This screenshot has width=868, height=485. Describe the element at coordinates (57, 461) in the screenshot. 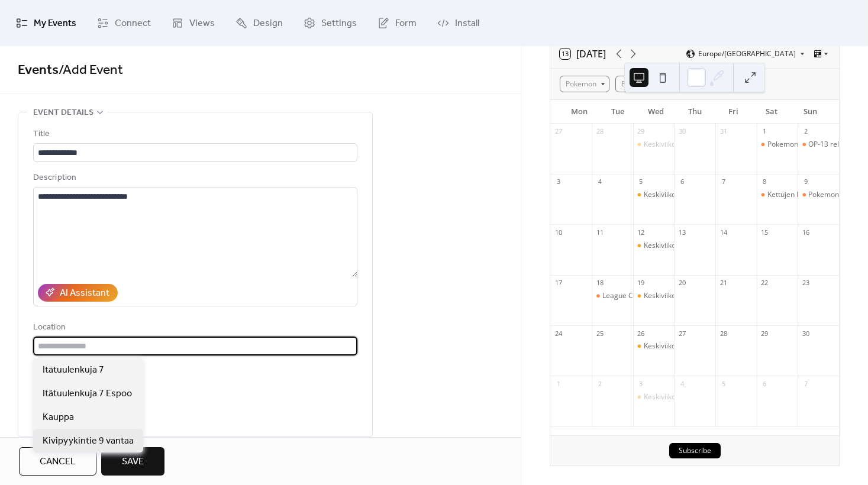

I see `button: Cancel` at that location.